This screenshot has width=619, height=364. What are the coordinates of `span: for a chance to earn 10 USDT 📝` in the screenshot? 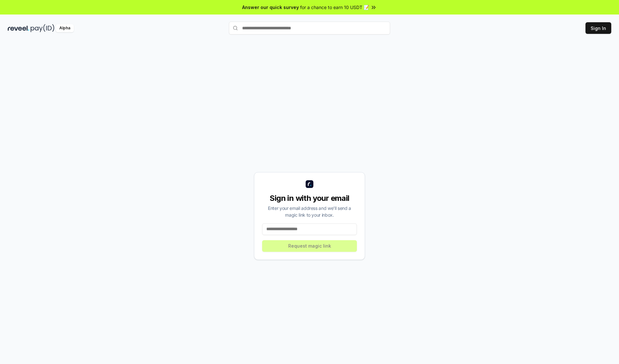 It's located at (334, 7).